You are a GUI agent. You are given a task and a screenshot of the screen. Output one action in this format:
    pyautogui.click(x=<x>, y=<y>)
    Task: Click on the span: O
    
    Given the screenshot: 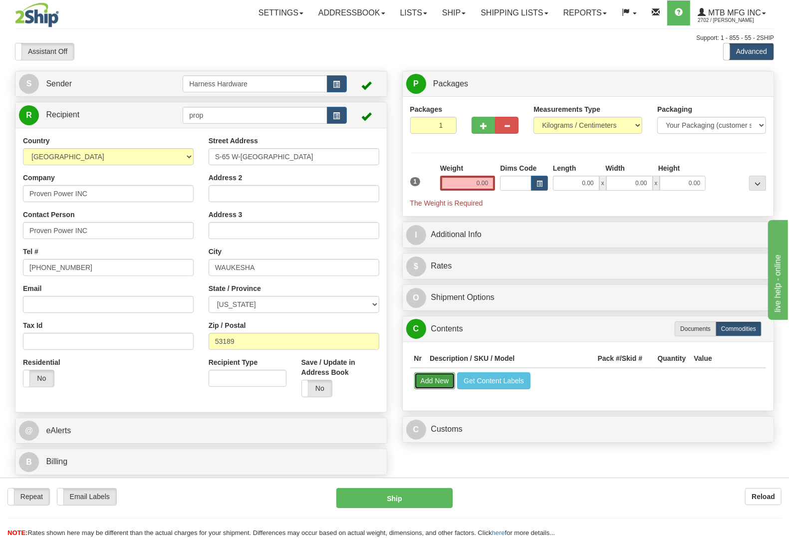 What is the action you would take?
    pyautogui.click(x=416, y=298)
    